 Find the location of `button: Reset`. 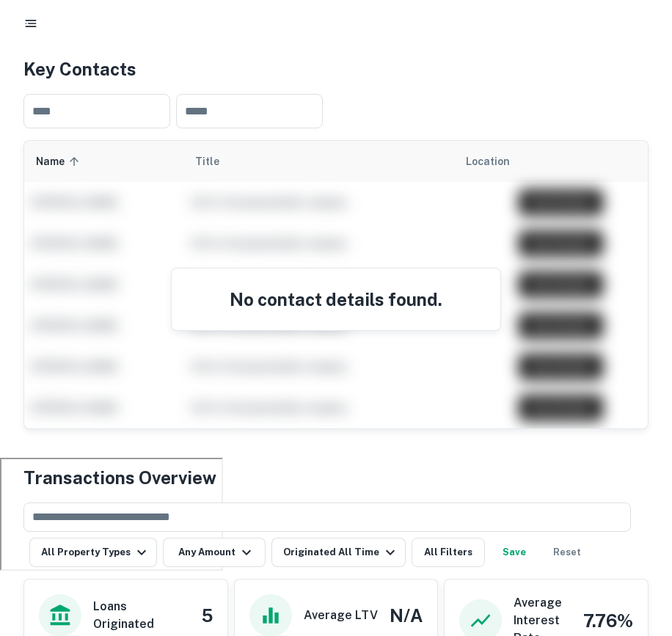

button: Reset is located at coordinates (568, 553).